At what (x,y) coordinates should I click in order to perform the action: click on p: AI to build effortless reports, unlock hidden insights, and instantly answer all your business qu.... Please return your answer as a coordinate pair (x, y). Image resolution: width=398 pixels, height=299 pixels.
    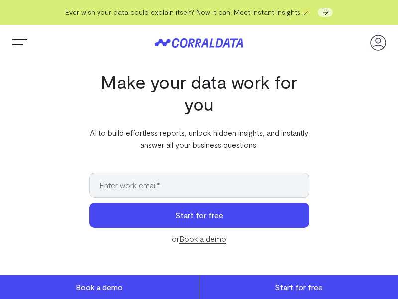
    Looking at the image, I should click on (199, 138).